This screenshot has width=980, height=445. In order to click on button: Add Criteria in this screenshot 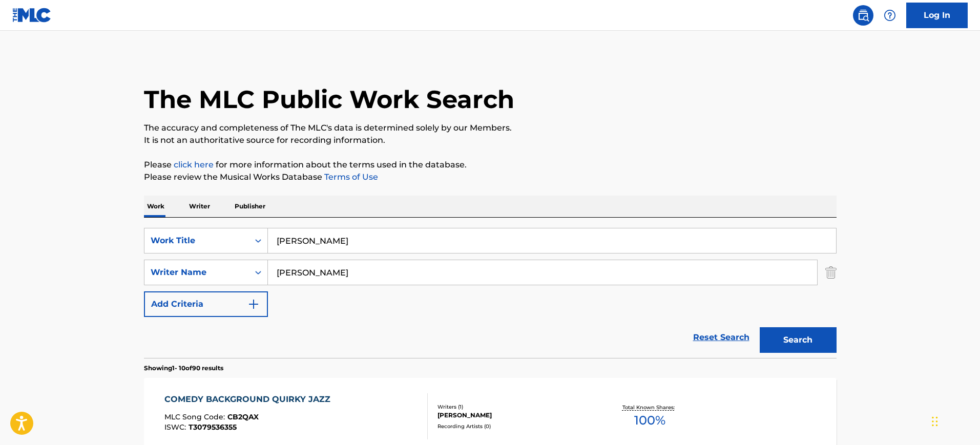, I will do `click(206, 304)`.